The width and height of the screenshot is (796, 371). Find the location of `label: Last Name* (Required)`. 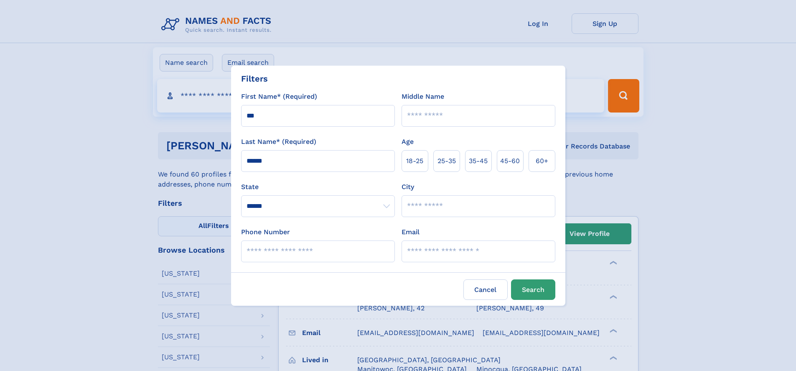

label: Last Name* (Required) is located at coordinates (279, 142).